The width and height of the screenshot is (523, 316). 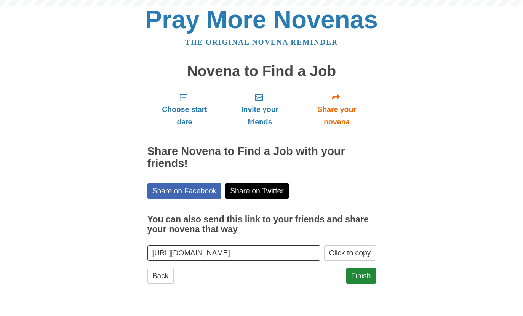 I want to click on a: Share your novena, so click(x=337, y=109).